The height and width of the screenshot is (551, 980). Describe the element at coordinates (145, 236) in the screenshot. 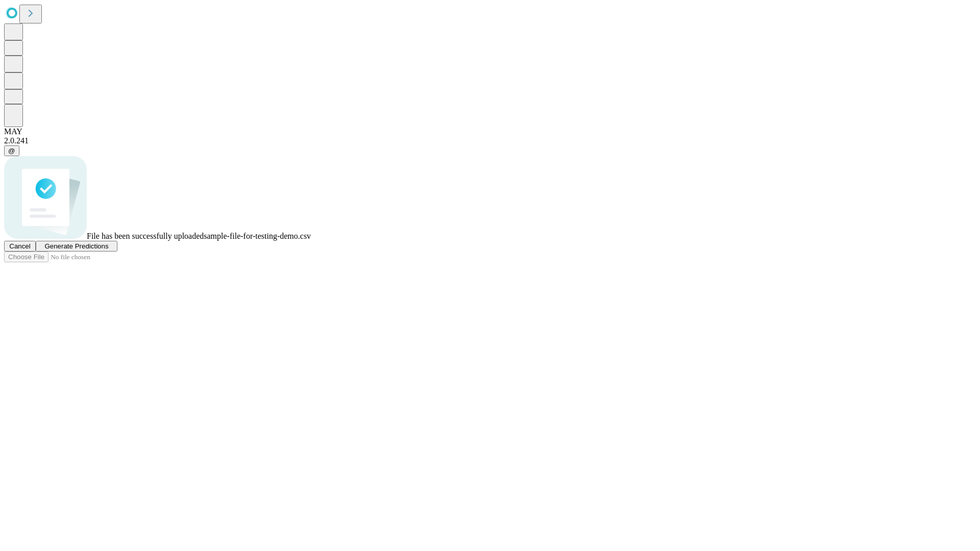

I see `span: File has been successfully uploaded` at that location.